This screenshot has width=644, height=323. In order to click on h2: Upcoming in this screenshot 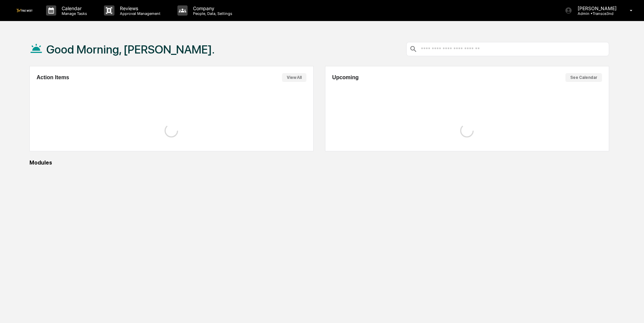, I will do `click(345, 77)`.